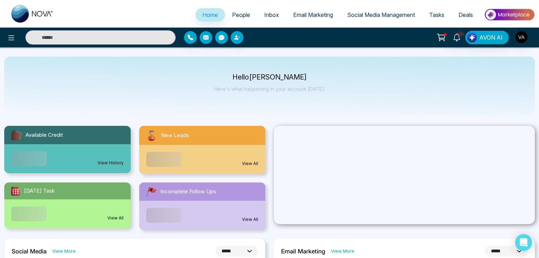  What do you see at coordinates (16, 191) in the screenshot?
I see `img: todayTask.svg` at bounding box center [16, 191].